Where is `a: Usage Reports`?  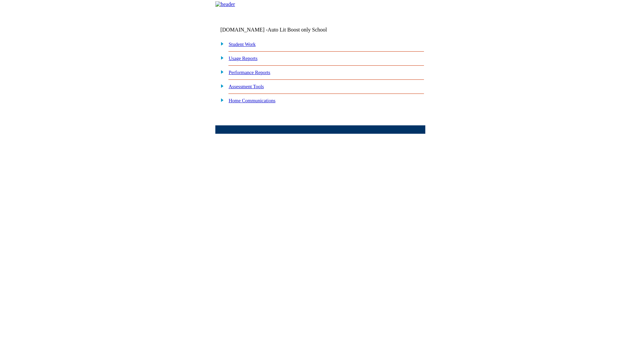 a: Usage Reports is located at coordinates (243, 58).